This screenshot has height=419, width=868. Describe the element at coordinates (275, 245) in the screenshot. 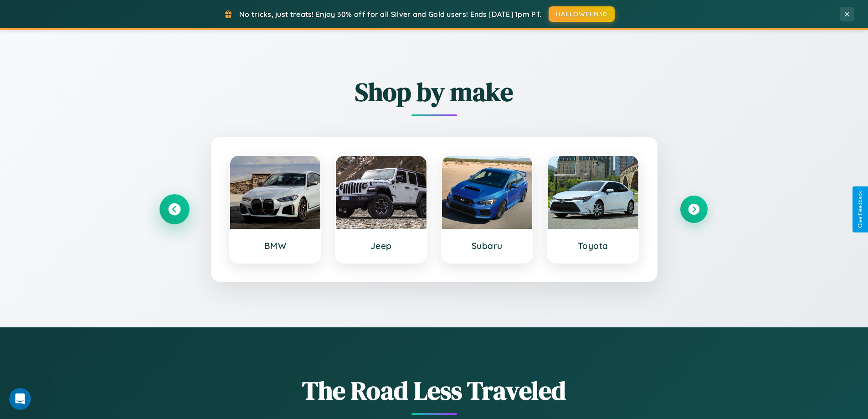

I see `h3: BMW` at that location.